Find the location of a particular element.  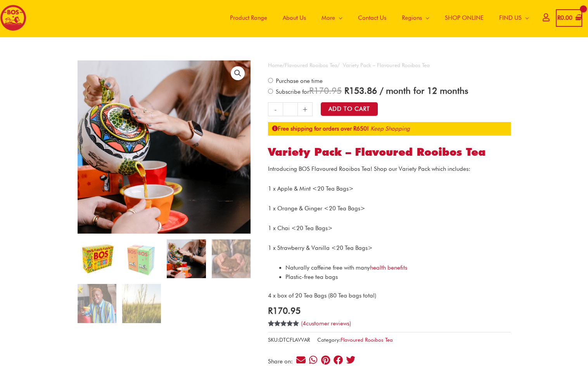

span: More is located at coordinates (328, 18).